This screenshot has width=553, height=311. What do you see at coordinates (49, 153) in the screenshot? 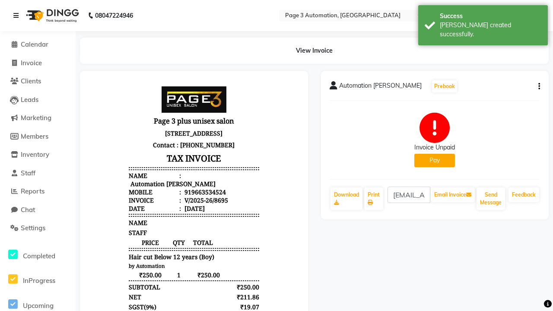
I see `span: STAFF` at bounding box center [49, 153].